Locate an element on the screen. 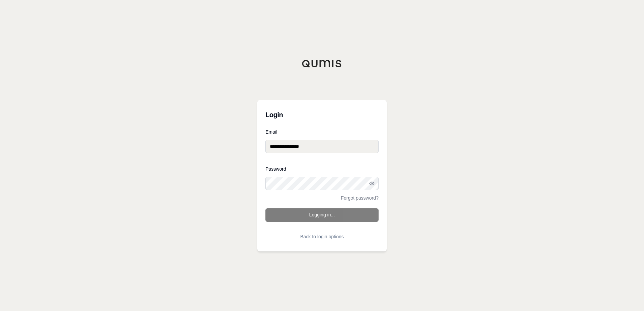  h3: Login is located at coordinates (322, 115).